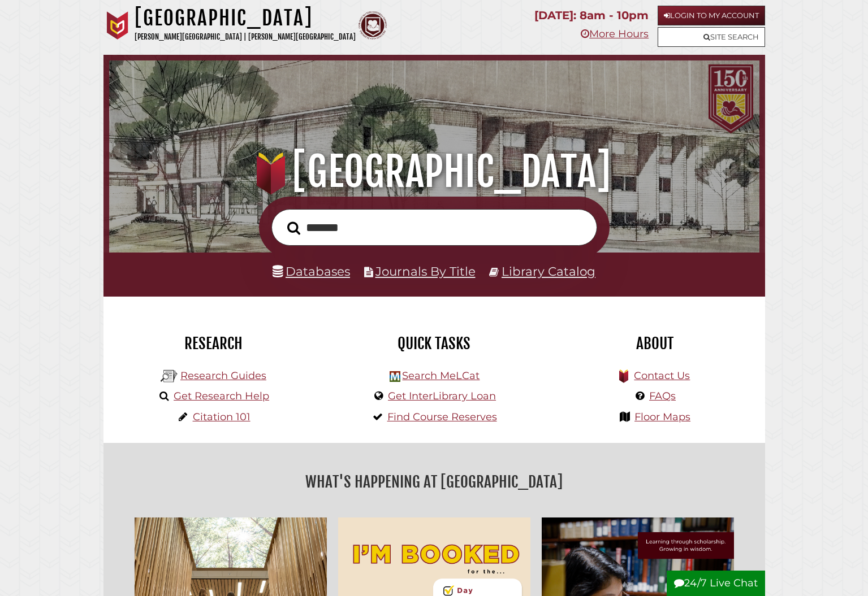 This screenshot has height=596, width=868. I want to click on a: Get InterLibrary Loan, so click(441, 396).